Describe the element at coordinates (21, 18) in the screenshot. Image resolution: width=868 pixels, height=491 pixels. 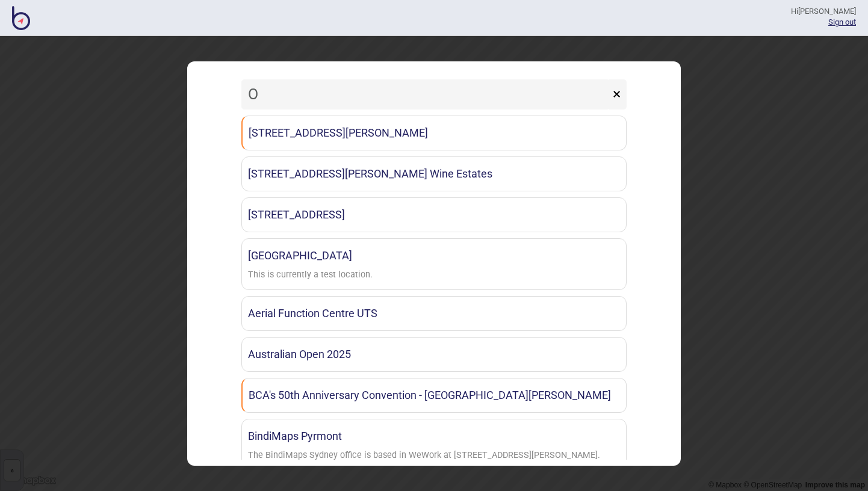
I see `img: BindiMaps CMS` at that location.